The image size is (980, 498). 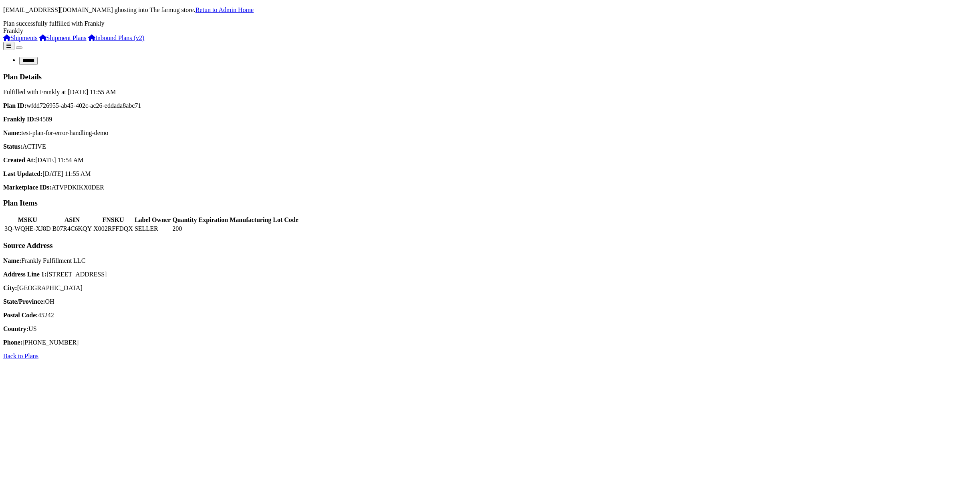 I want to click on strong: State/Province:, so click(x=24, y=301).